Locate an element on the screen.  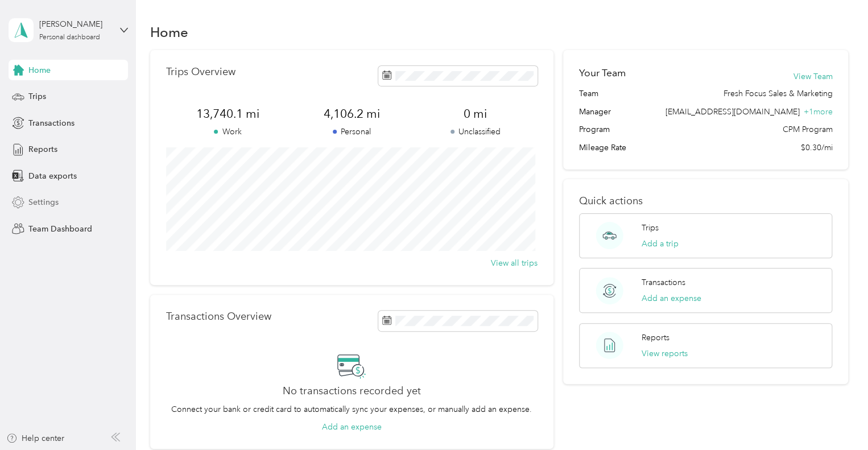
span: 13,740.1 mi is located at coordinates (228, 114).